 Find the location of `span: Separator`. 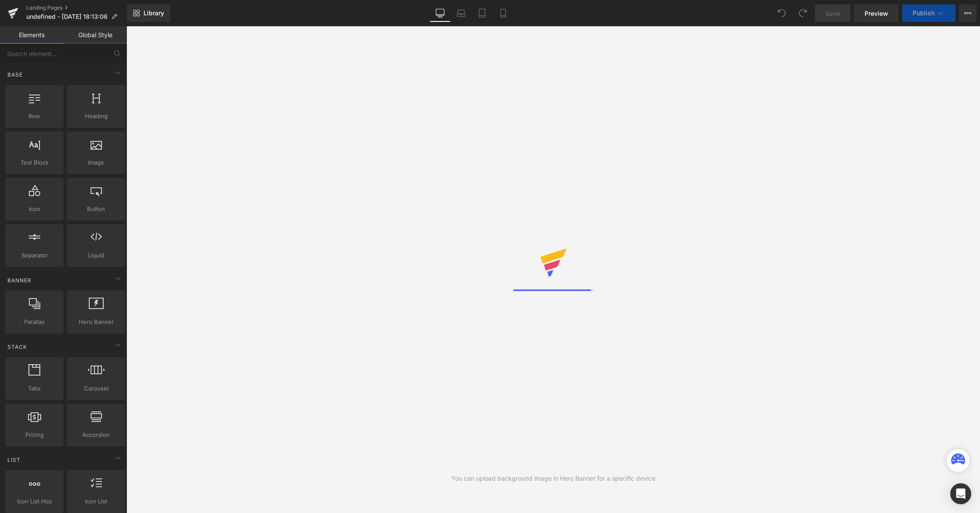

span: Separator is located at coordinates (34, 255).